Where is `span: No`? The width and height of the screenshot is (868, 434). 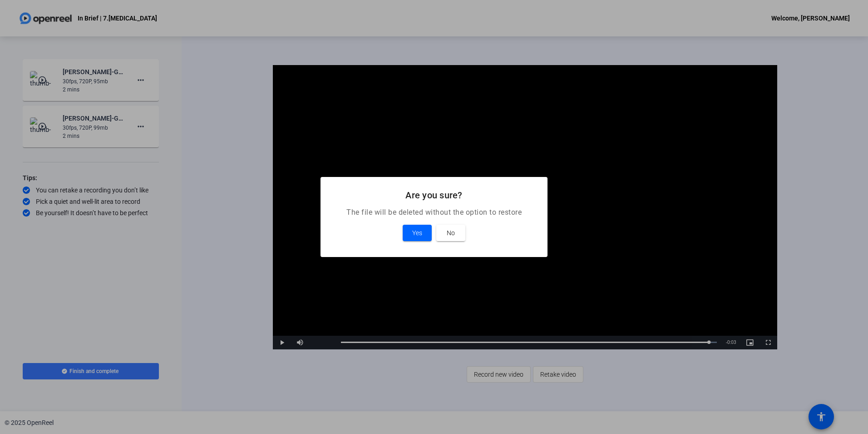
span: No is located at coordinates (451, 233).